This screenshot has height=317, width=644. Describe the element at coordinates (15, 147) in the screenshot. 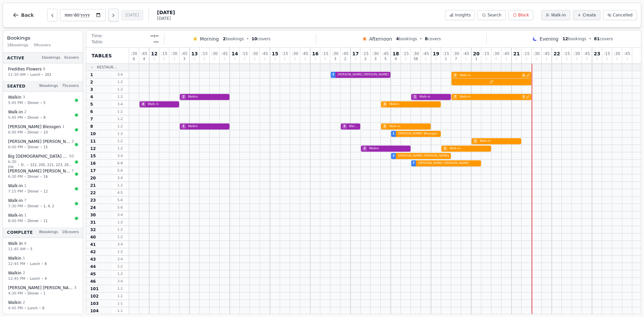

I see `span: 6:00 PM` at that location.